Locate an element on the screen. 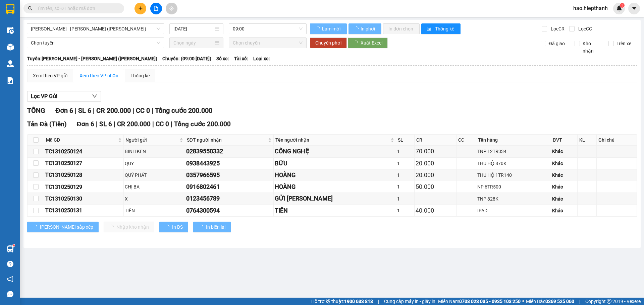  strong: 1900 633 818 is located at coordinates (359, 302).